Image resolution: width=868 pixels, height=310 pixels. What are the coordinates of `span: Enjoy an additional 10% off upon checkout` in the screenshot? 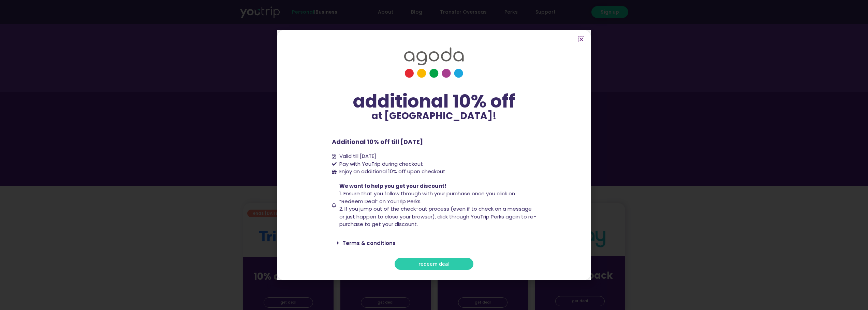 It's located at (392, 171).